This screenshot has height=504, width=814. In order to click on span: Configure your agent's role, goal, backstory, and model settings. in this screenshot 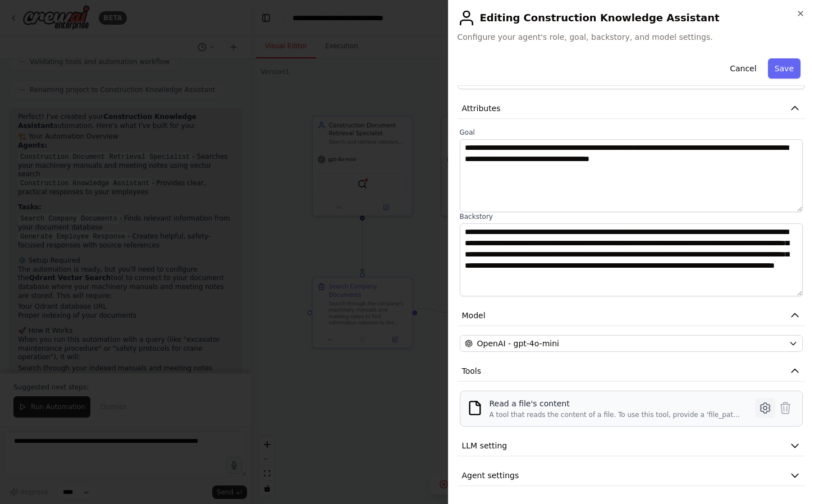, I will do `click(632, 37)`.